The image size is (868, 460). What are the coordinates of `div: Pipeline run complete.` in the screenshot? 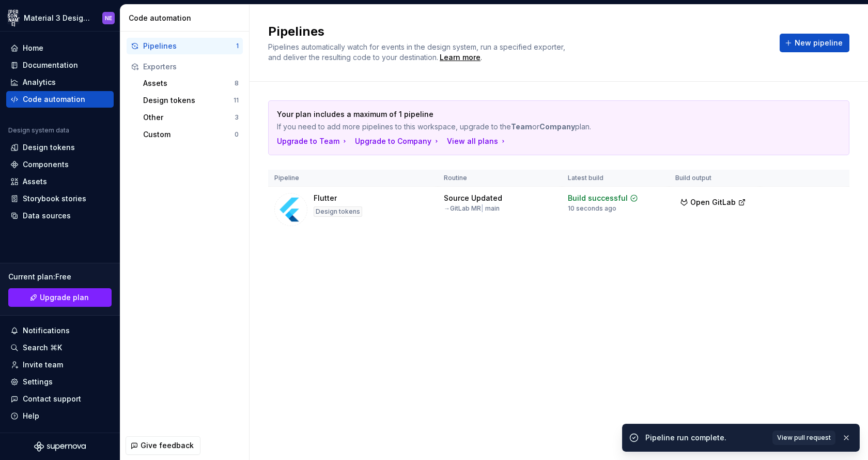 It's located at (706, 437).